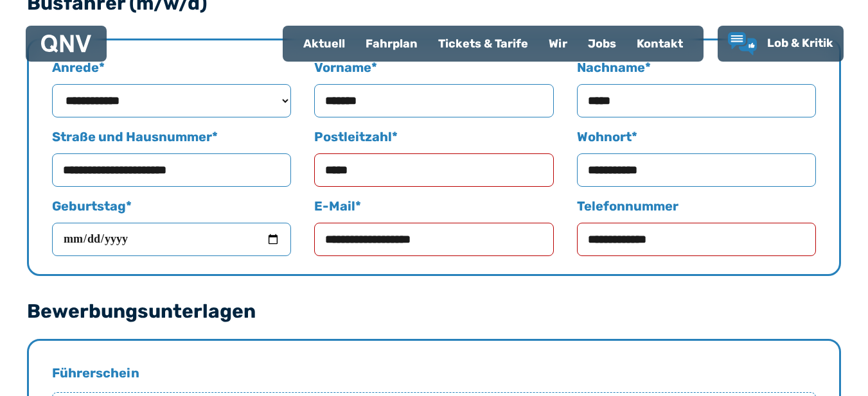  Describe the element at coordinates (172, 226) in the screenshot. I see `label: Geburtstag *` at that location.